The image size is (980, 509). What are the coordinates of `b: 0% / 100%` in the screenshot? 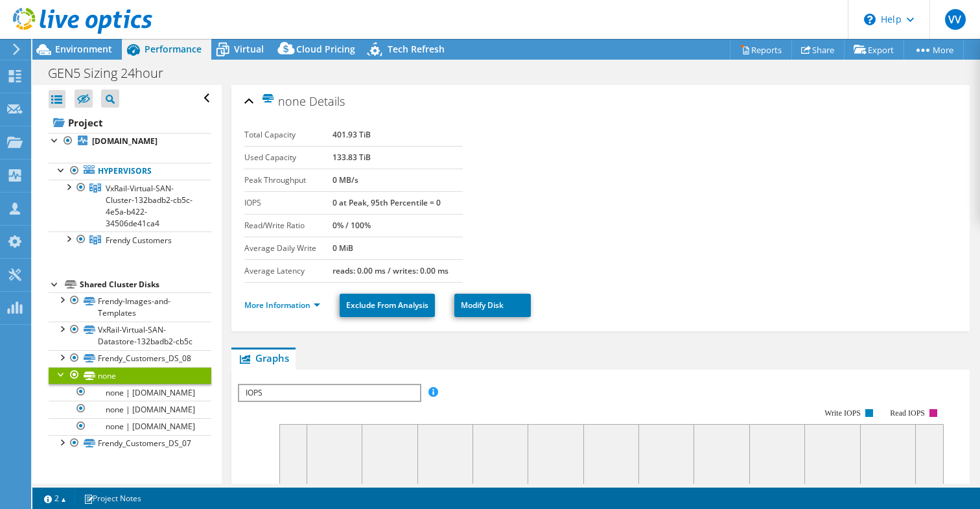 It's located at (352, 225).